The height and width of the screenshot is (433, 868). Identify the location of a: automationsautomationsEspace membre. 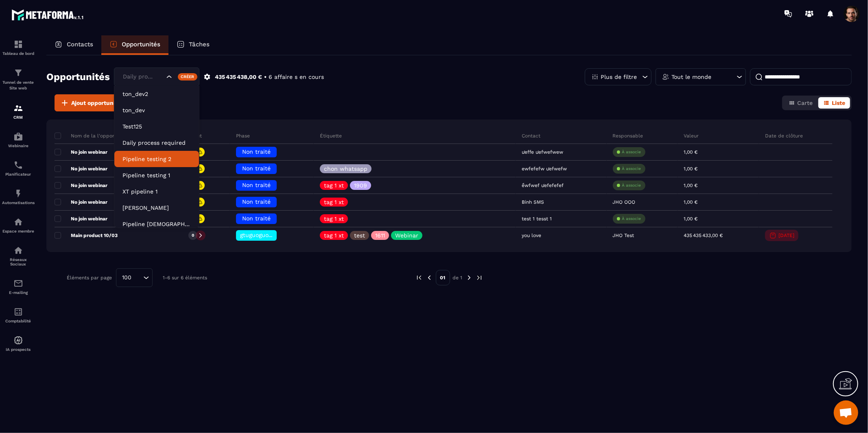
(19, 226).